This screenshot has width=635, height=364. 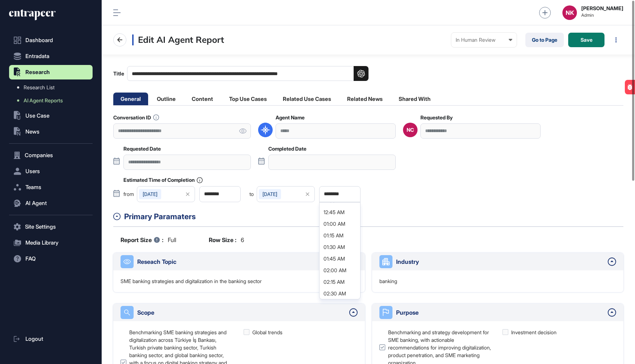 What do you see at coordinates (307, 99) in the screenshot?
I see `li: Related Use Cases` at bounding box center [307, 99].